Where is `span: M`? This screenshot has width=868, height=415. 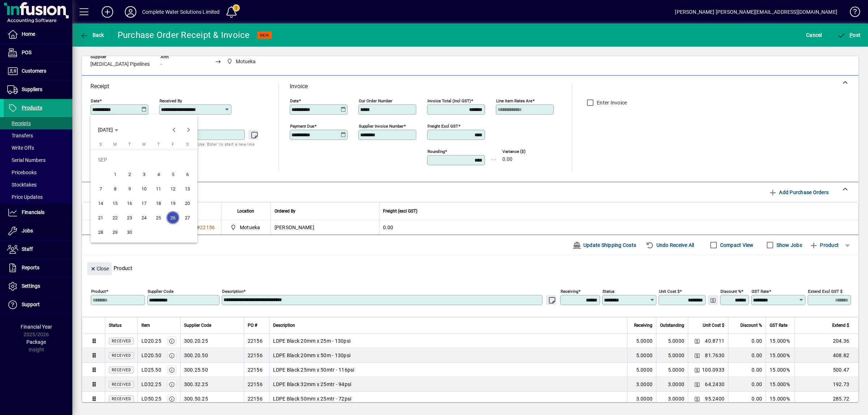 span: M is located at coordinates (115, 145).